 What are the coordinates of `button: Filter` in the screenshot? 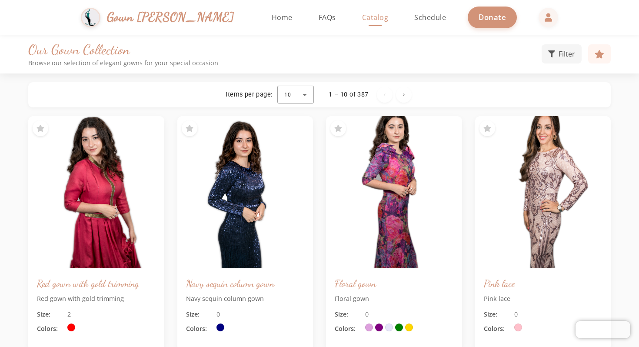 It's located at (562, 54).